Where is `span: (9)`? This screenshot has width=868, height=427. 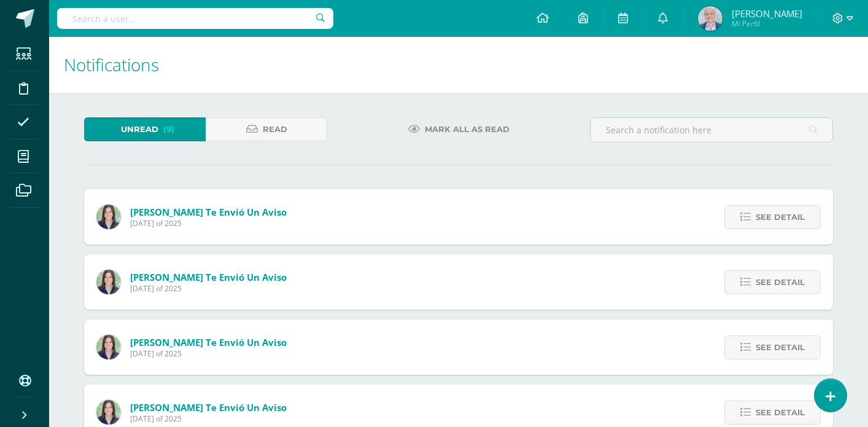
span: (9) is located at coordinates (169, 129).